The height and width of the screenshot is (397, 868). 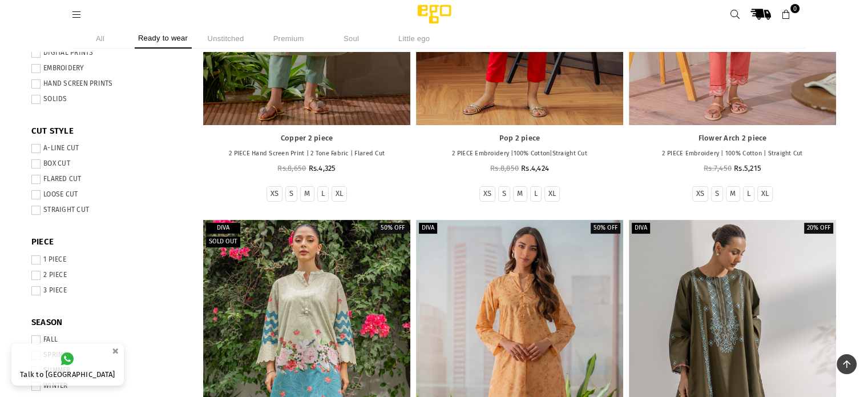 What do you see at coordinates (519, 138) in the screenshot?
I see `a: Pop 2 piece` at bounding box center [519, 138].